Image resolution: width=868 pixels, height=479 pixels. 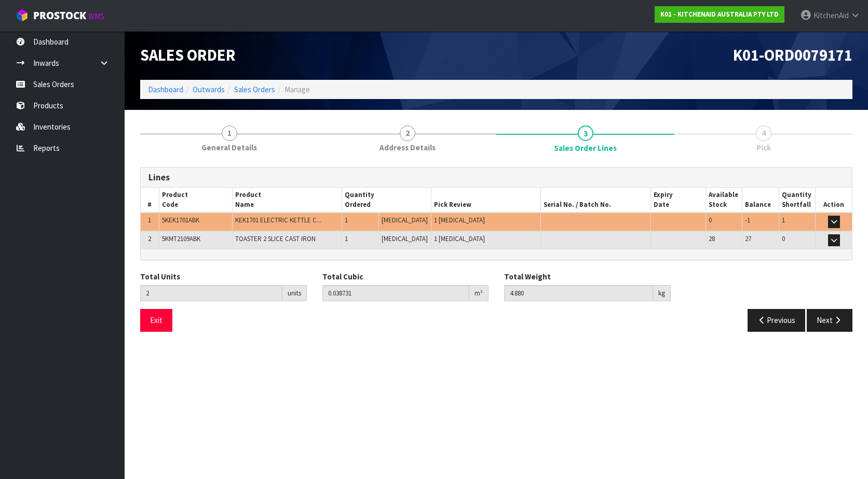 What do you see at coordinates (596, 200) in the screenshot?
I see `th: Serial No. / Batch No.` at bounding box center [596, 200].